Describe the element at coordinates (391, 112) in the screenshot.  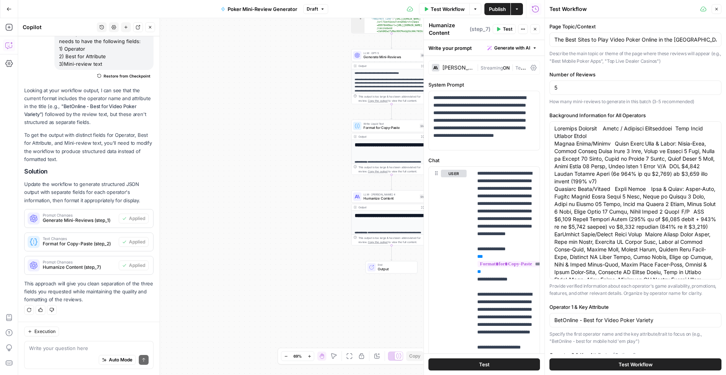
I see `g: Edge from step_1 to step_2` at that location.